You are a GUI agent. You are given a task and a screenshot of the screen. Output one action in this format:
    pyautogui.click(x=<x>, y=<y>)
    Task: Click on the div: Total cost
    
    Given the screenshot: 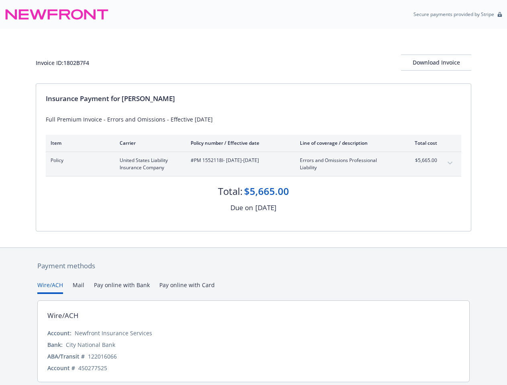 What is the action you would take?
    pyautogui.click(x=422, y=143)
    